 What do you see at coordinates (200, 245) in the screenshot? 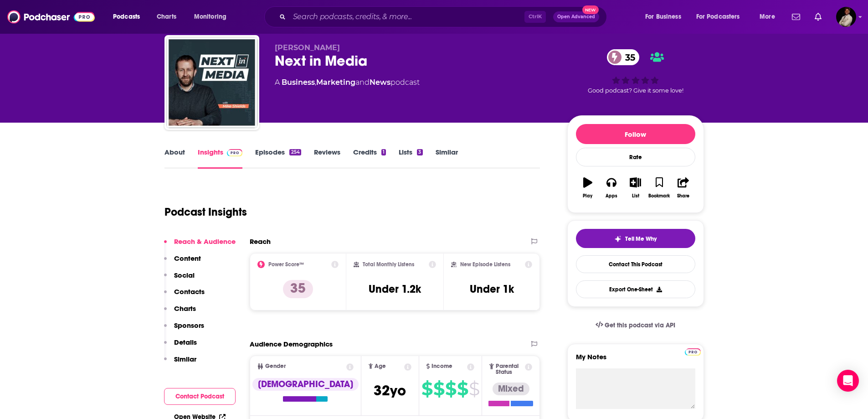
I see `button: Reach & Audience` at bounding box center [200, 245].